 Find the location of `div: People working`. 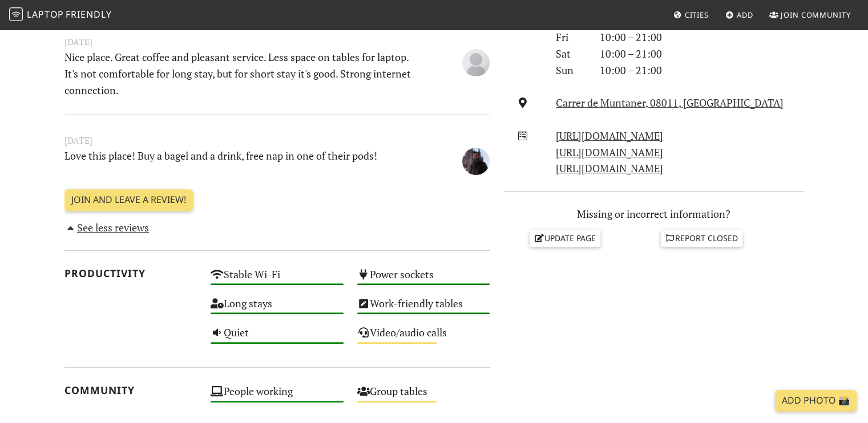

div: People working is located at coordinates (277, 396).